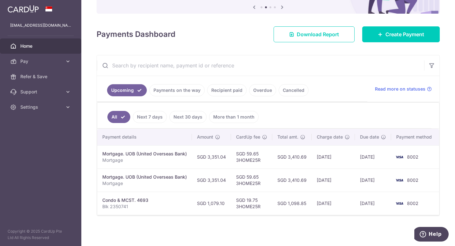  What do you see at coordinates (41, 107) in the screenshot?
I see `span: Settings` at bounding box center [41, 107].